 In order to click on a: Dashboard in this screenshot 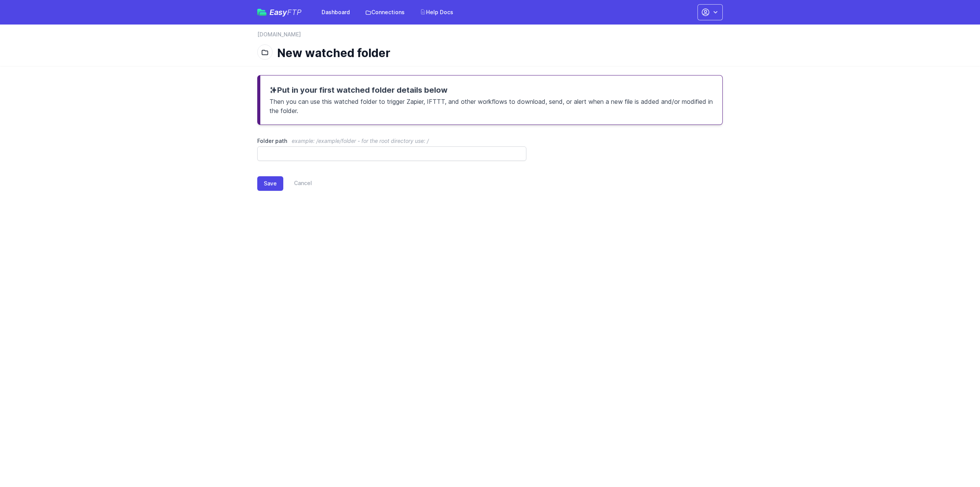, I will do `click(336, 12)`.